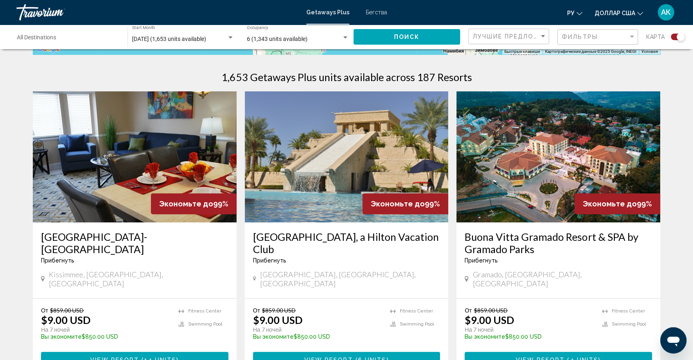 The width and height of the screenshot is (693, 360). I want to click on button: Изменить валюту, so click(618, 13).